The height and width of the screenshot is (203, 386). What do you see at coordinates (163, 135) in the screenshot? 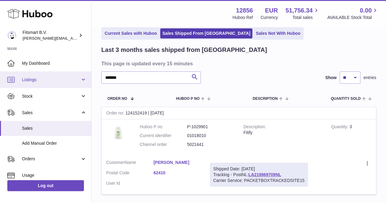
I see `dt: Current identifier` at bounding box center [163, 135].